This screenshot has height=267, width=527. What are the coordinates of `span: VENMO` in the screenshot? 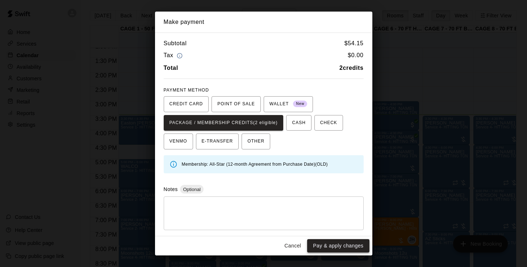 It's located at (178, 142).